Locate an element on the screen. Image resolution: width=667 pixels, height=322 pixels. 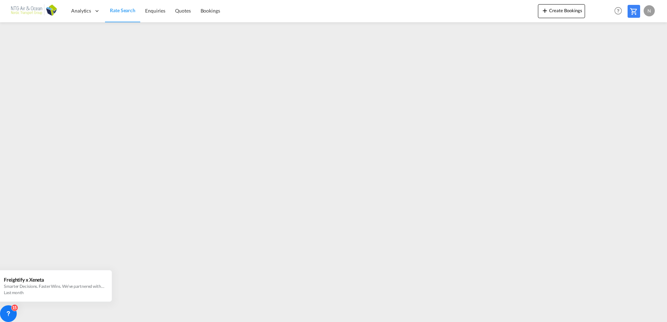
span: Bookings is located at coordinates (210, 10).